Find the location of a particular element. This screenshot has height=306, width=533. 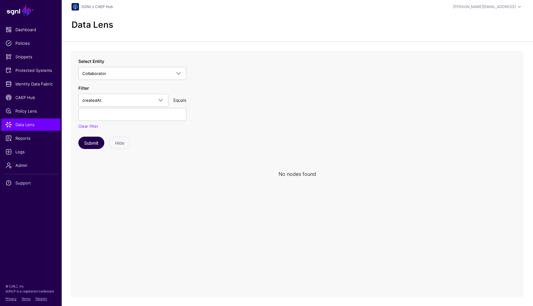

div: Equals is located at coordinates (180, 100).